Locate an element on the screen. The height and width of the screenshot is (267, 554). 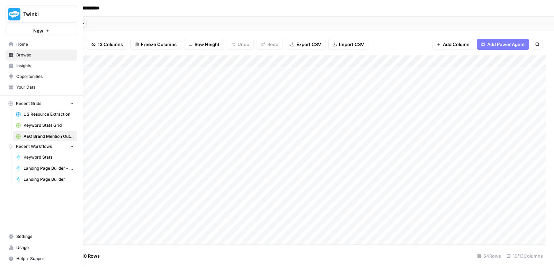
a: AEO Brand Mention Outreach is located at coordinates (45, 136).